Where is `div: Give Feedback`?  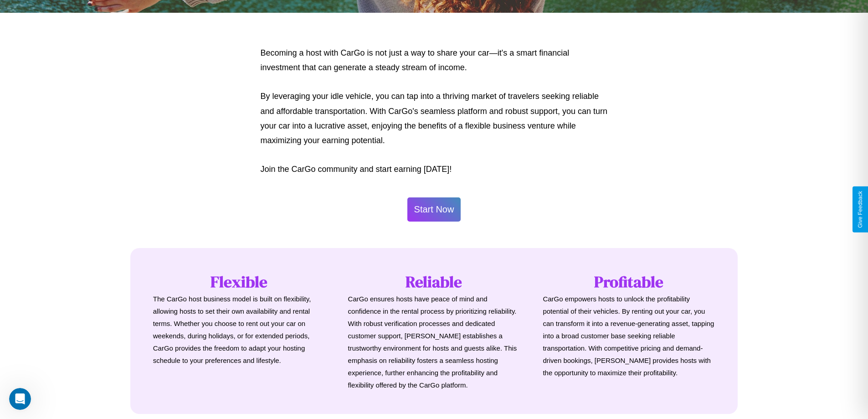
div: Give Feedback is located at coordinates (860, 209).